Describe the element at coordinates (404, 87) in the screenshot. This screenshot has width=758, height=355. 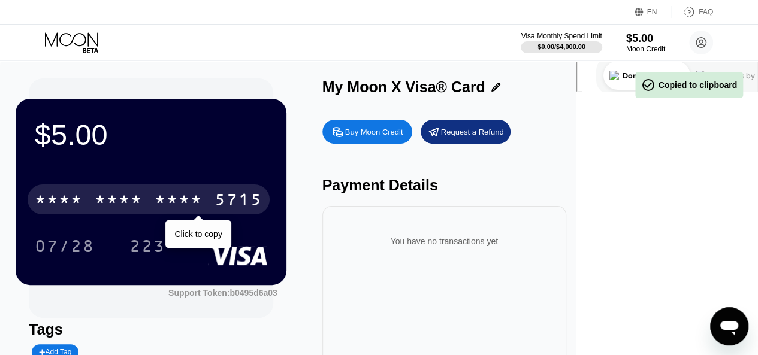
I see `div: My Moon X Visa® Card` at that location.